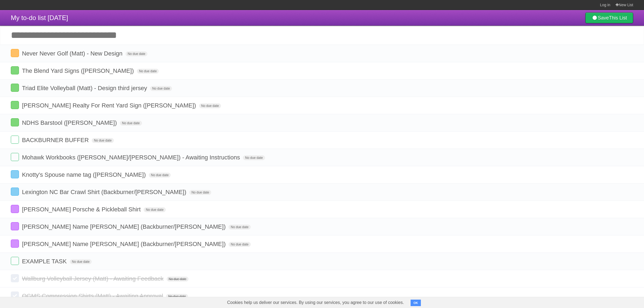 This screenshot has width=644, height=308. What do you see at coordinates (416, 303) in the screenshot?
I see `button: OK` at bounding box center [416, 303].